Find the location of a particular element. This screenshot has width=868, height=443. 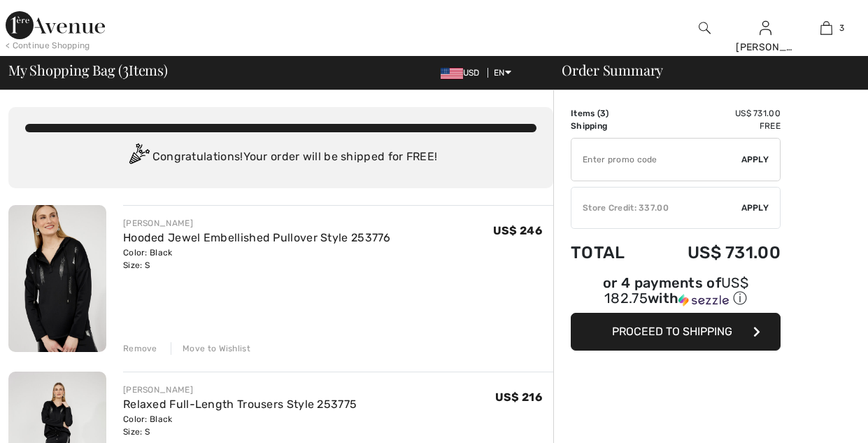

span: US$ 246 is located at coordinates (517, 230).